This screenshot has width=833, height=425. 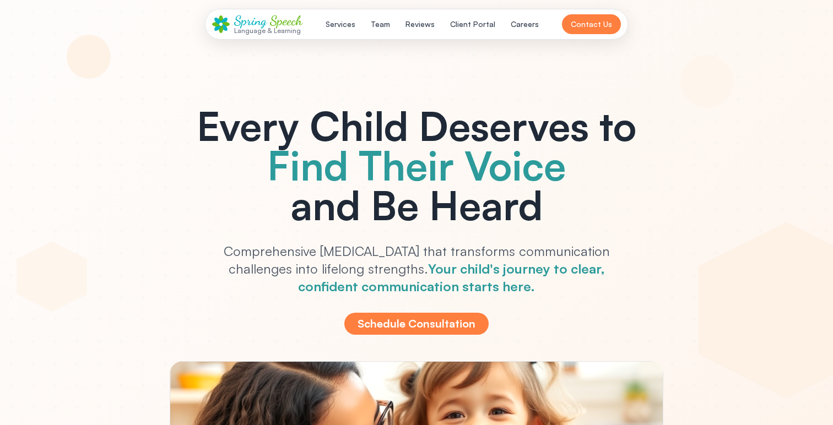 What do you see at coordinates (524, 24) in the screenshot?
I see `button: Careers` at bounding box center [524, 24].